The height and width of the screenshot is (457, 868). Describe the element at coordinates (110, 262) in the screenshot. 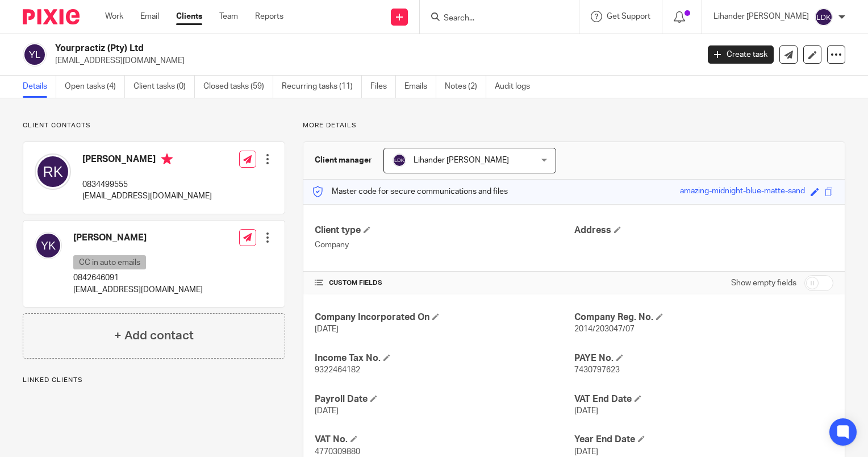

I see `p: CC in auto emails` at that location.